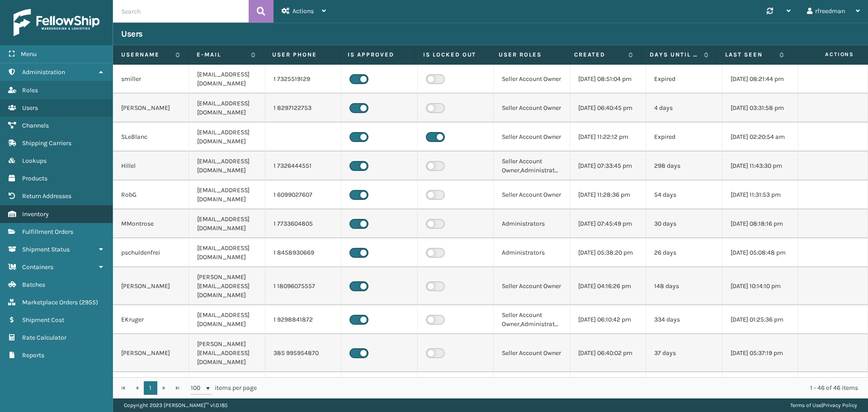 The image size is (868, 412). Describe the element at coordinates (684, 195) in the screenshot. I see `td: 54 days` at that location.